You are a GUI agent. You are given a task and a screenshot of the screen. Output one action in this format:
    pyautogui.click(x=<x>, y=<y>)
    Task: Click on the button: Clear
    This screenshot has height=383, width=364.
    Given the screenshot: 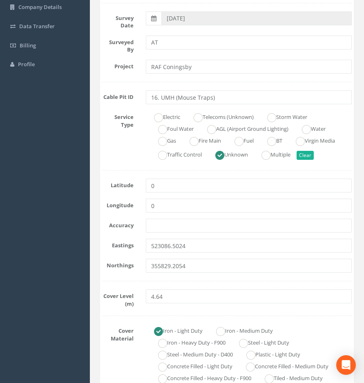 What is the action you would take?
    pyautogui.click(x=305, y=155)
    